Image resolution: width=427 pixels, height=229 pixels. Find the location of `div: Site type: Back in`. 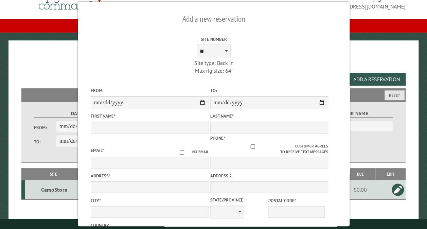

div: Site type: Back in is located at coordinates (214, 63).